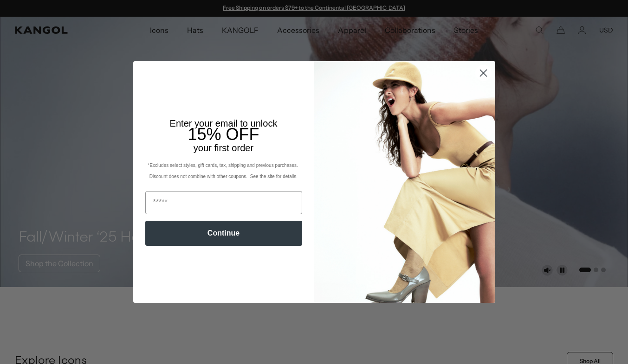 The image size is (628, 364). Describe the element at coordinates (405, 182) in the screenshot. I see `img: 93be19ad-e773-4382-80b9-c9d740c9197f.jpeg` at that location.